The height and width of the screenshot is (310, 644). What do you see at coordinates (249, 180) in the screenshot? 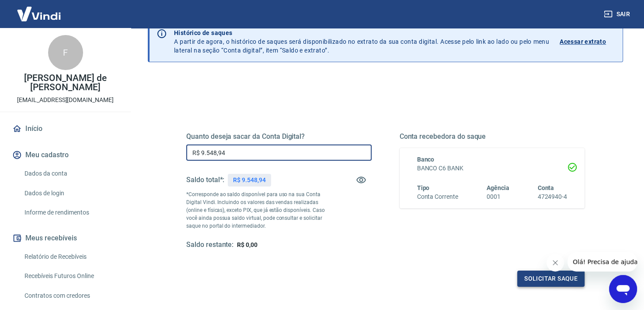
I see `p: R$ 9.548,94` at bounding box center [249, 180].